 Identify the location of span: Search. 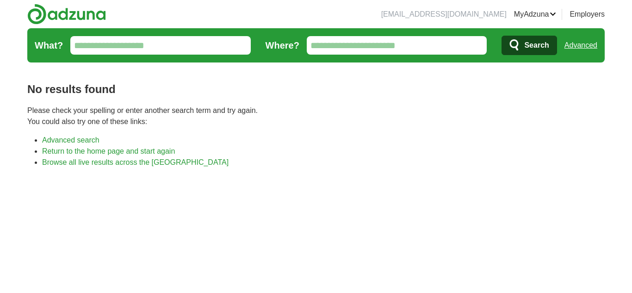
(536, 45).